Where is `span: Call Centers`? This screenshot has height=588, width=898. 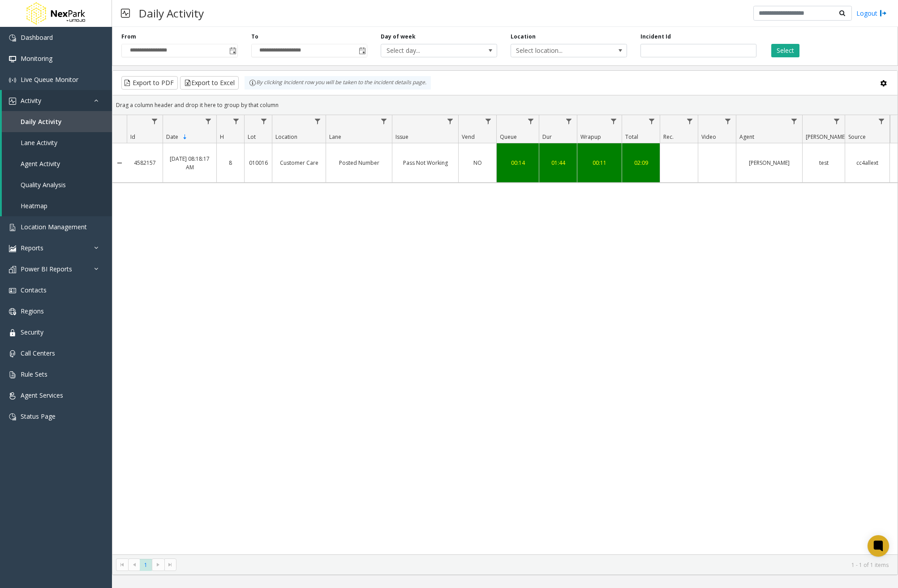 span: Call Centers is located at coordinates (37, 353).